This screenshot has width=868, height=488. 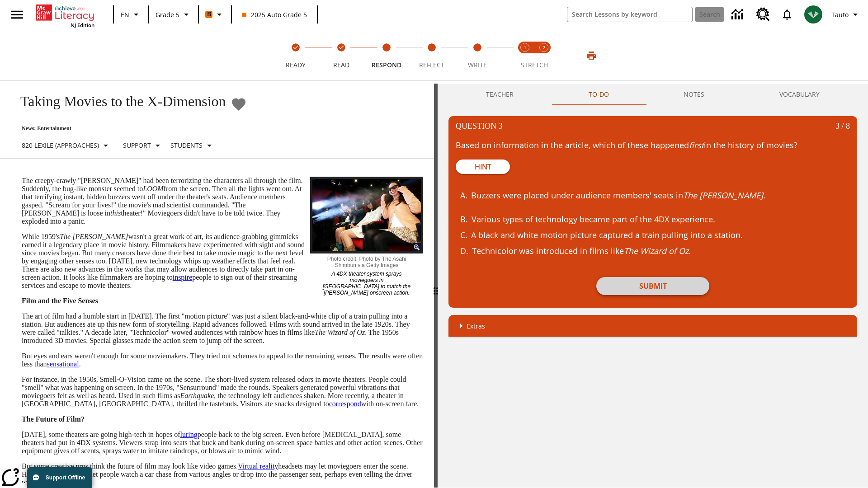 What do you see at coordinates (478, 56) in the screenshot?
I see `button: Write step 5 of 5` at bounding box center [478, 56].